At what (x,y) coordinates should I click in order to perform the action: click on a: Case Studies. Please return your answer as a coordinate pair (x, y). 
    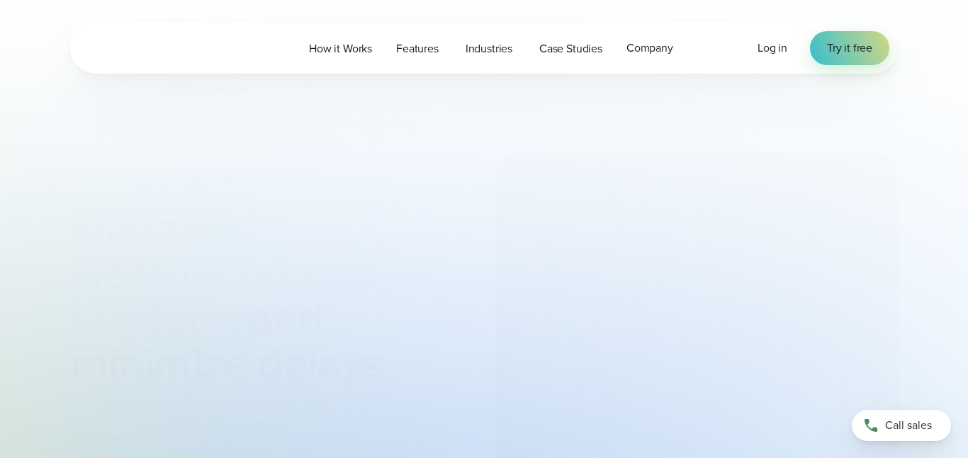
    Looking at the image, I should click on (570, 48).